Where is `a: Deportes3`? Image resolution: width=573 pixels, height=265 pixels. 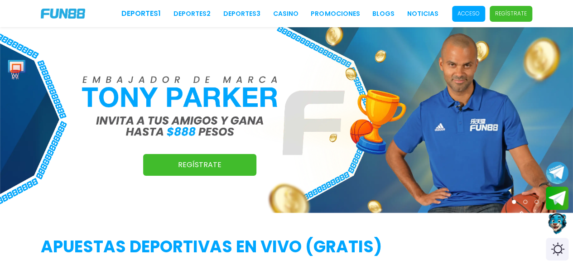 a: Deportes3 is located at coordinates (242, 14).